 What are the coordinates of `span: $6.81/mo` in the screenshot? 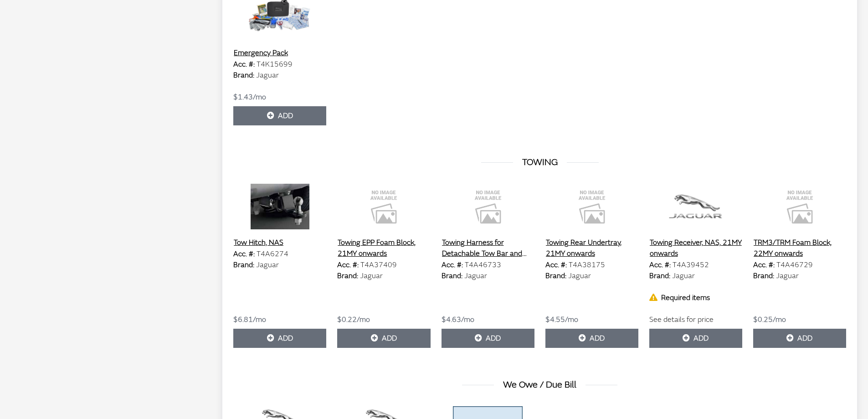 It's located at (250, 319).